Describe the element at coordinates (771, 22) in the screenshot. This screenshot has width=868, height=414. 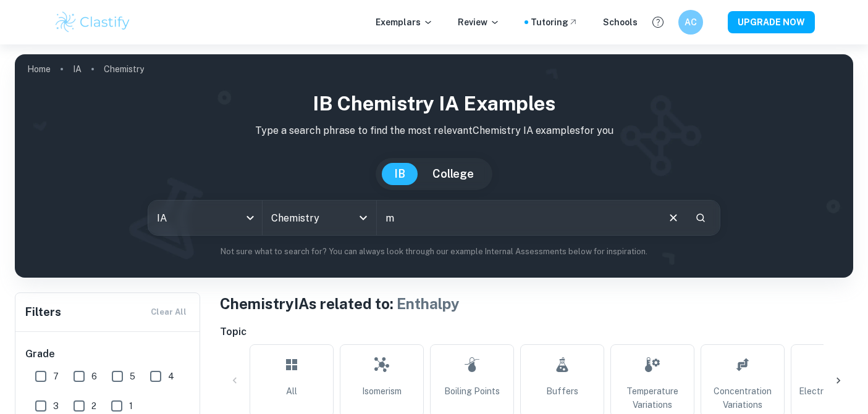
I see `button: UPGRADE NOW` at that location.